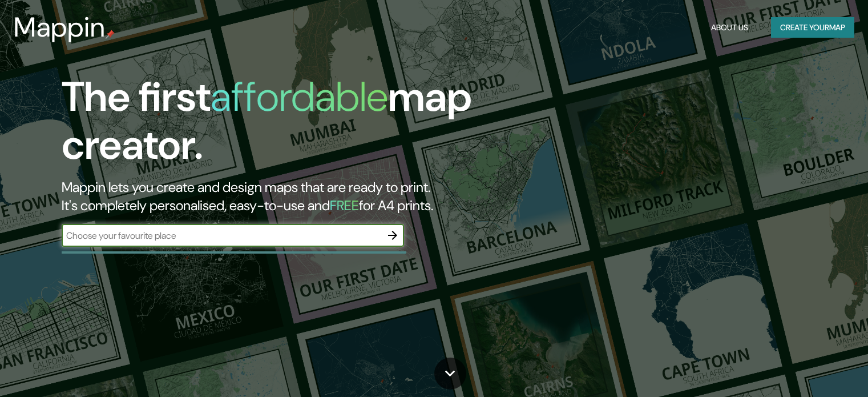  I want to click on h1: The first map creator., so click(279, 125).